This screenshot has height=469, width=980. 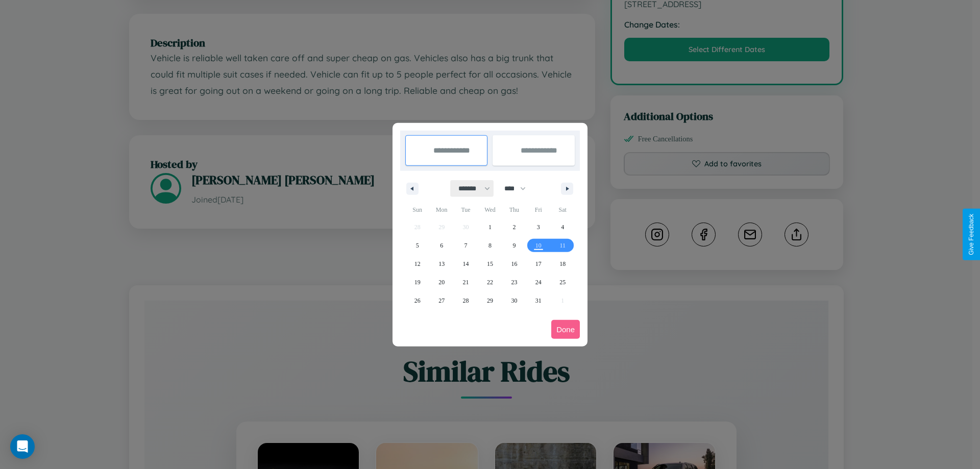 I want to click on span: Thu, so click(x=514, y=210).